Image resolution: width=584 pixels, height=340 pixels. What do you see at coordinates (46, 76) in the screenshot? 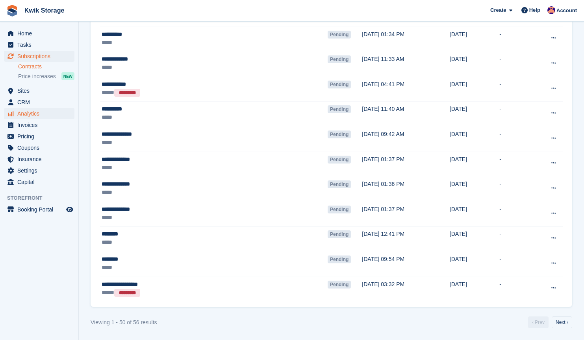
I see `a: Price increases NEW` at bounding box center [46, 76].